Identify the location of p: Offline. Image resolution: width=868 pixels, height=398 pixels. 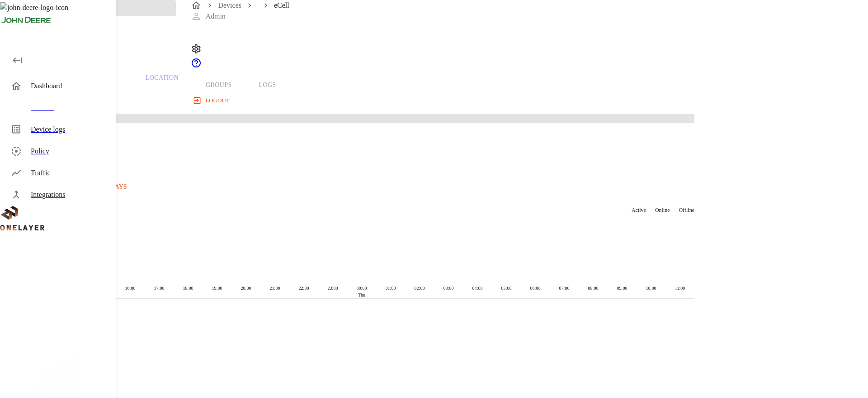
(687, 210).